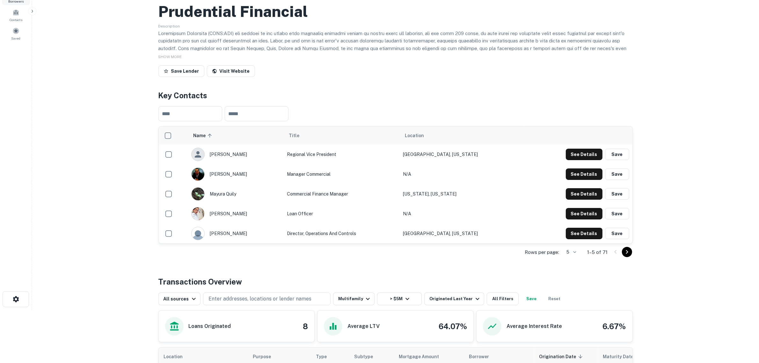 The image size is (759, 363). Describe the element at coordinates (266, 357) in the screenshot. I see `span: Purpose` at that location.